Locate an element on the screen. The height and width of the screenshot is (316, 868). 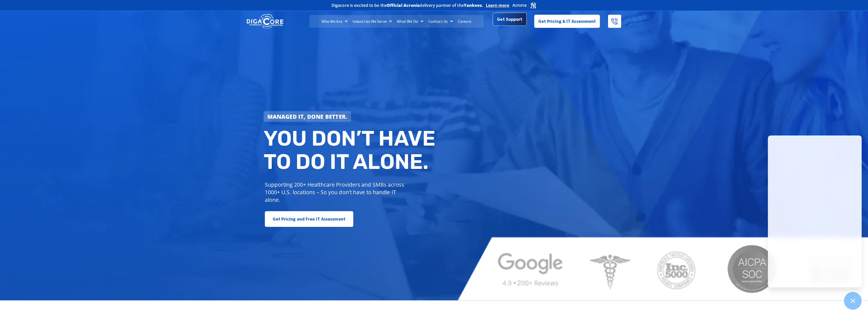
span: Get Support is located at coordinates (510, 19).